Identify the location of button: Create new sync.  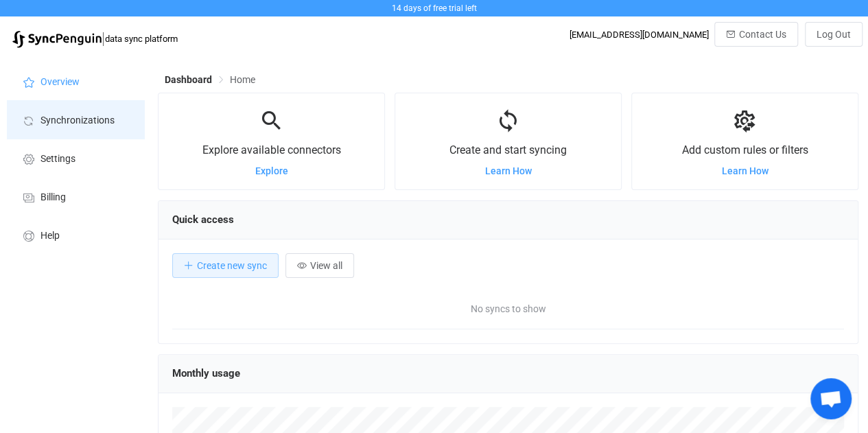
(225, 265).